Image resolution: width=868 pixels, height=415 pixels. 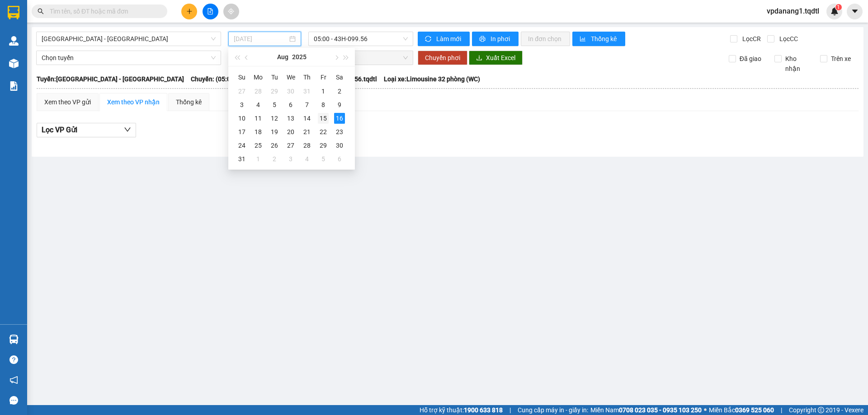 I want to click on td: 2025-08-26, so click(x=275, y=145).